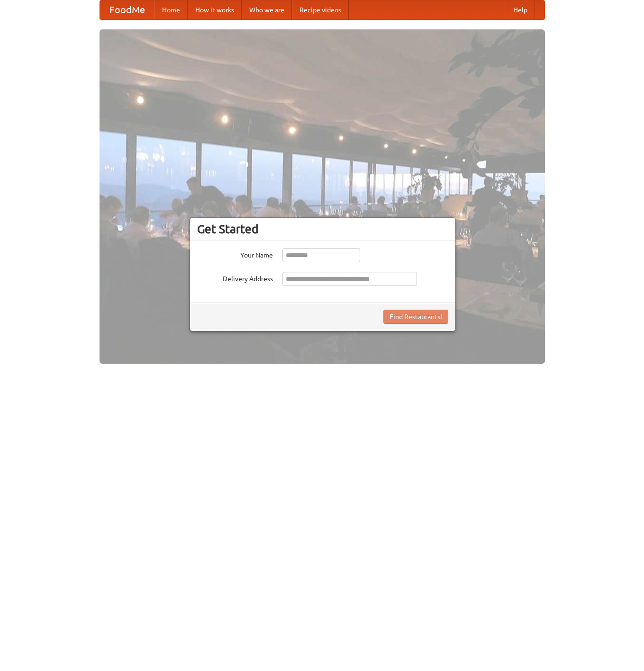  What do you see at coordinates (323, 229) in the screenshot?
I see `h3: Get Started` at bounding box center [323, 229].